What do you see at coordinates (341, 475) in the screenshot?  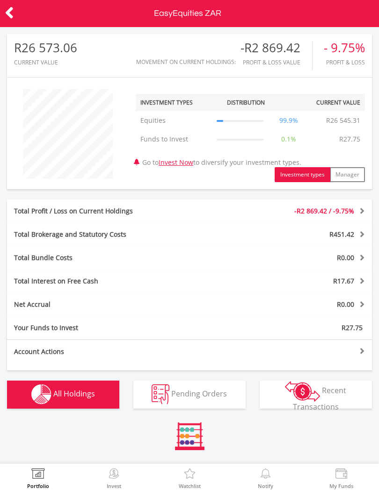 I see `img: View Funds` at bounding box center [341, 475].